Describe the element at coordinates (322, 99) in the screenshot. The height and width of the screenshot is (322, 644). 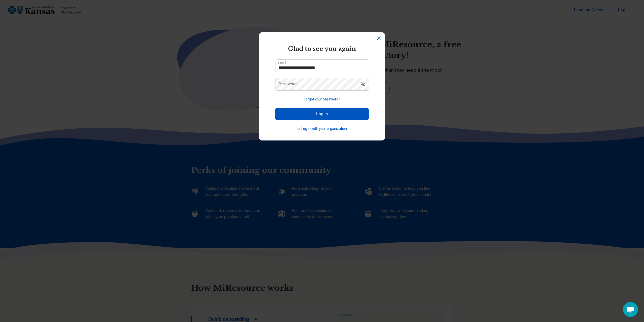
I see `button: Forgot your password?` at that location.